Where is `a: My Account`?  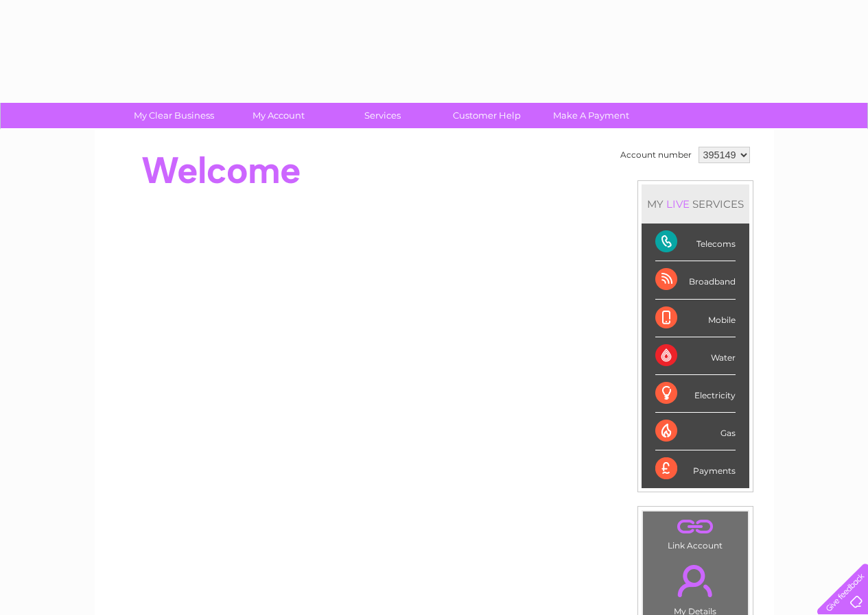 a: My Account is located at coordinates (278, 115).